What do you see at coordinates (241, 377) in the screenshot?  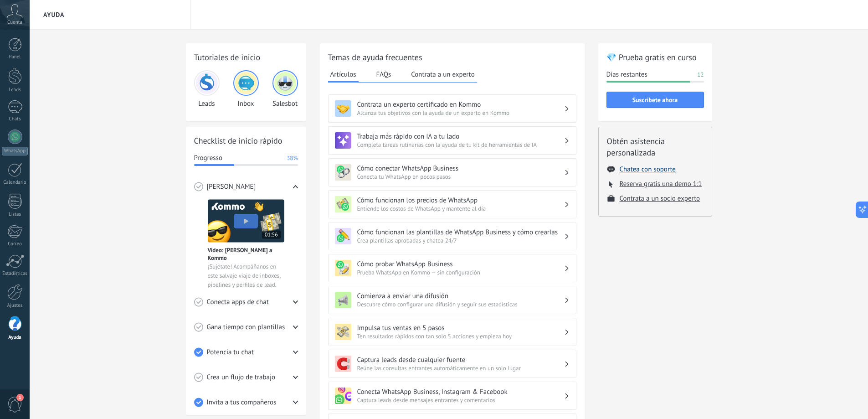 I see `span: Crea un flujo de trabajo` at bounding box center [241, 377].